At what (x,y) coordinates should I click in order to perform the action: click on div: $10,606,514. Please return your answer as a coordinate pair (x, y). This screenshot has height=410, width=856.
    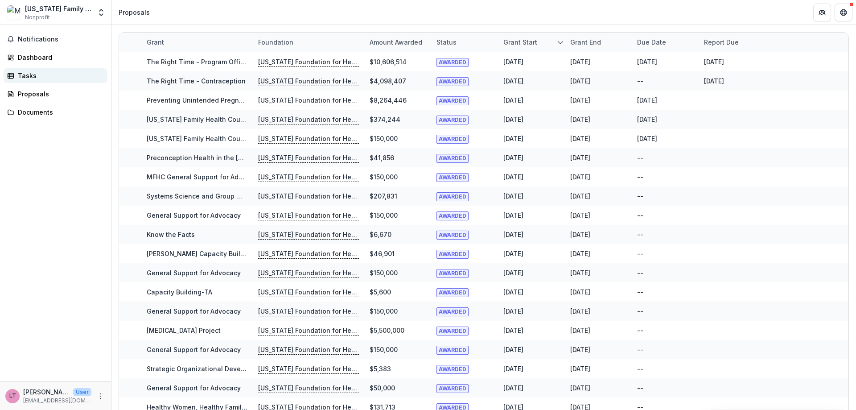
    Looking at the image, I should click on (388, 62).